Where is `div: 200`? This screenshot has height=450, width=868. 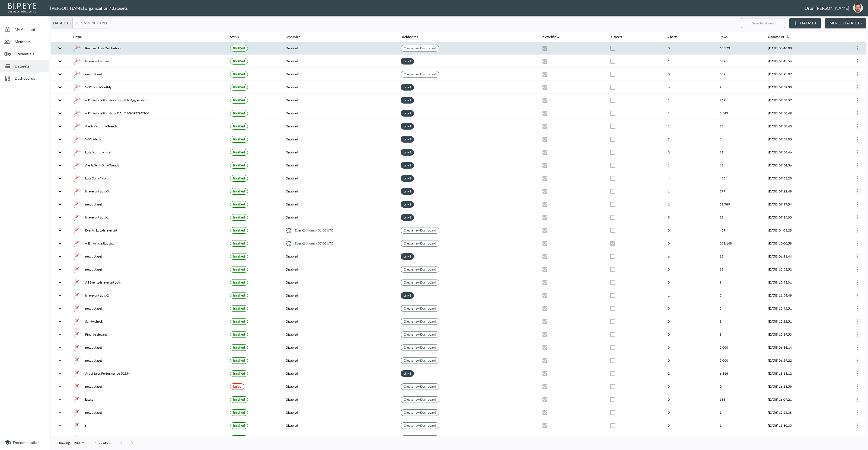 div: 200 is located at coordinates (79, 443).